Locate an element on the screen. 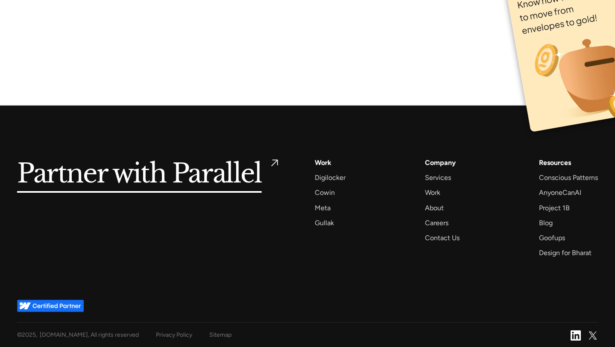 This screenshot has height=347, width=615. a: Cowin is located at coordinates (324, 192).